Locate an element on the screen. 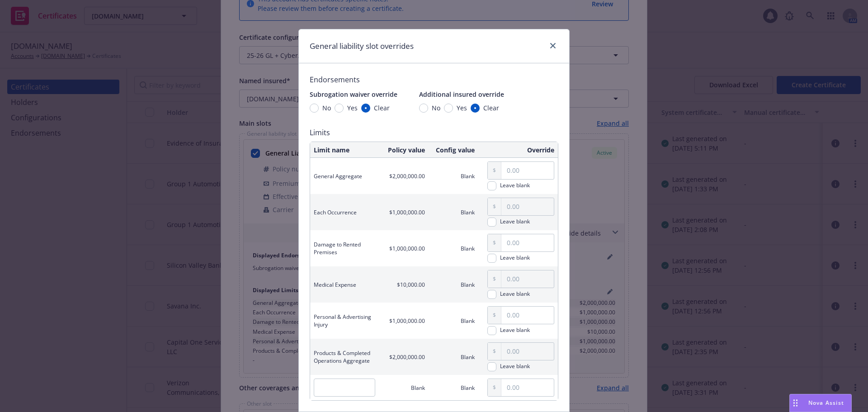 The width and height of the screenshot is (868, 412). button: Nova Assist is located at coordinates (821, 403).